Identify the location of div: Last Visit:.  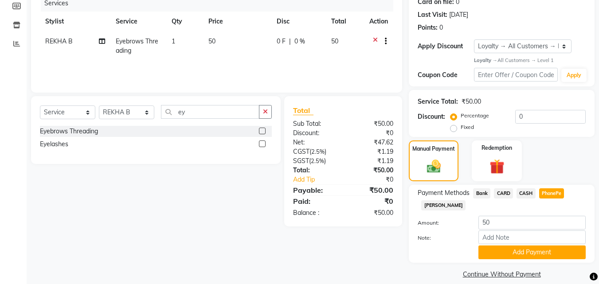
(433, 15).